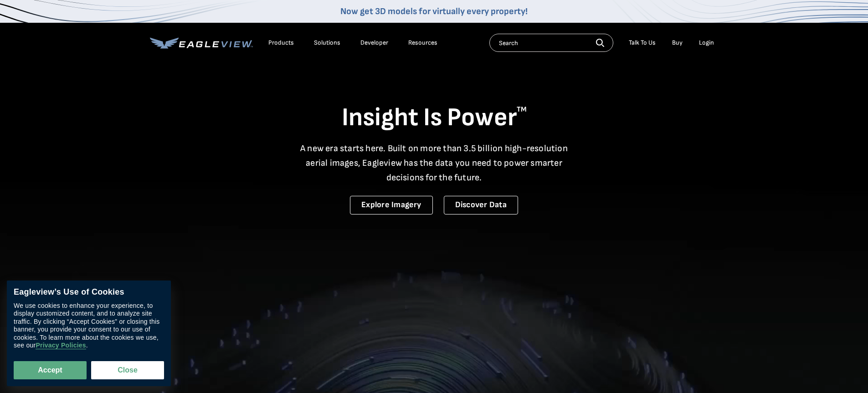 This screenshot has width=868, height=393. I want to click on a: Privacy Policies, so click(61, 345).